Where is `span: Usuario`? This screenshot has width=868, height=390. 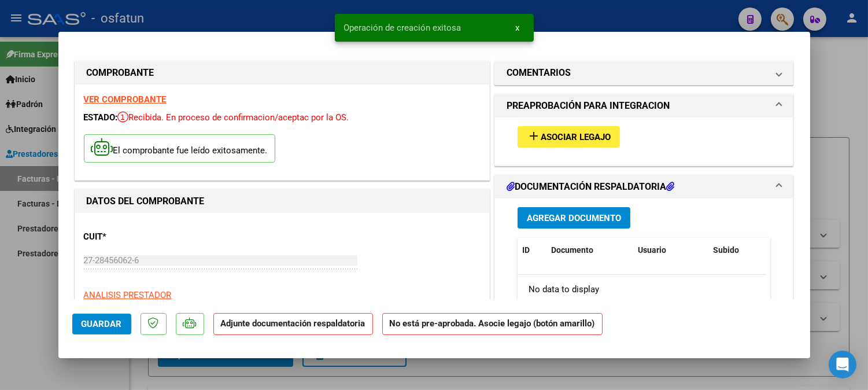 span: Usuario is located at coordinates (652, 250).